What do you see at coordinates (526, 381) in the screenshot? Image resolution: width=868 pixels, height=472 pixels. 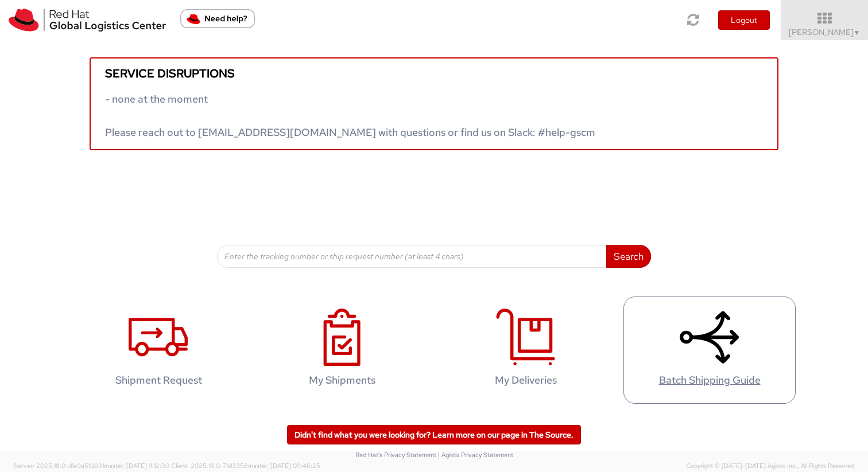 I see `h4: My Deliveries` at bounding box center [526, 381].